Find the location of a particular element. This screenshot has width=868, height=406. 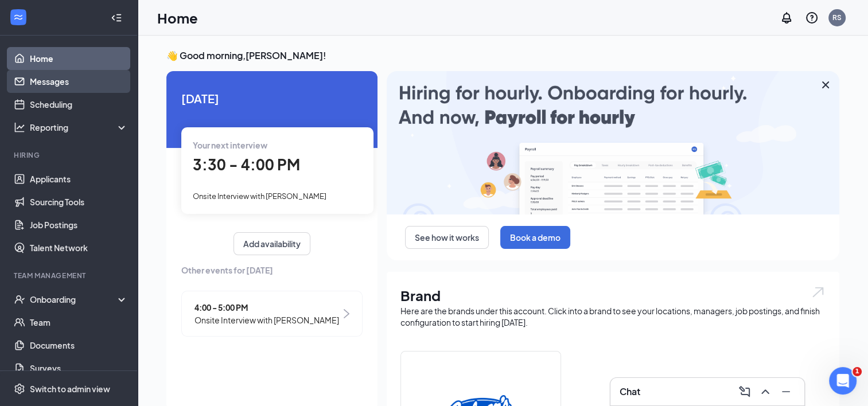

div: Switch to admin view is located at coordinates (70, 389).